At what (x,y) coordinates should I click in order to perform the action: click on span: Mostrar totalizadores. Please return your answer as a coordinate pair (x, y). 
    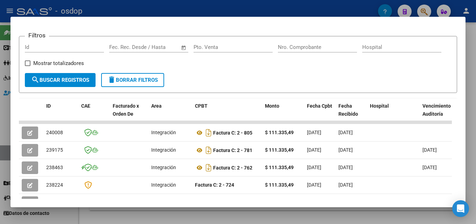
    Looking at the image, I should click on (58, 63).